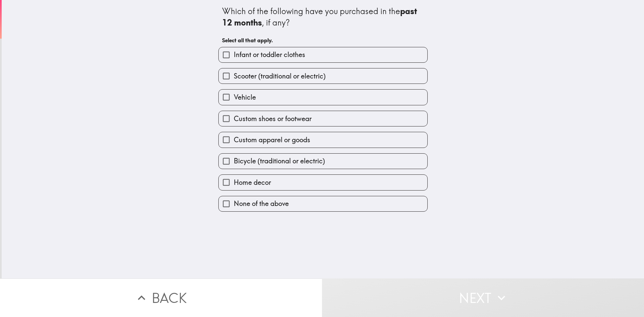 This screenshot has width=644, height=317. I want to click on span: Scooter (traditional or electric), so click(280, 76).